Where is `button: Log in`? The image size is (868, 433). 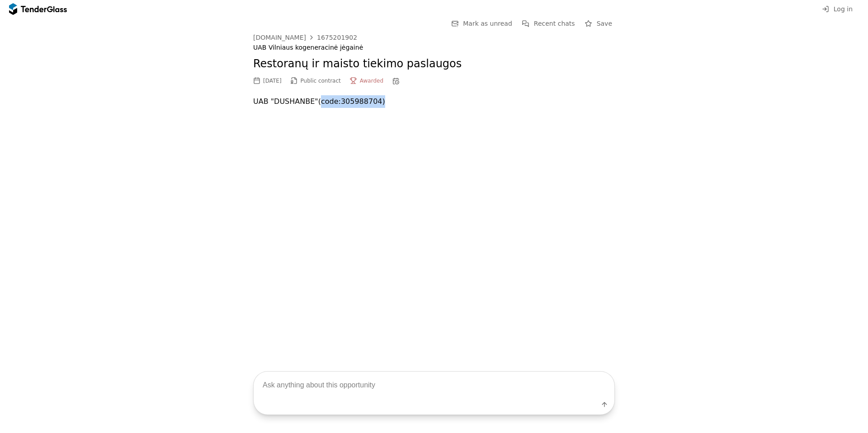
button: Log in is located at coordinates (837, 9).